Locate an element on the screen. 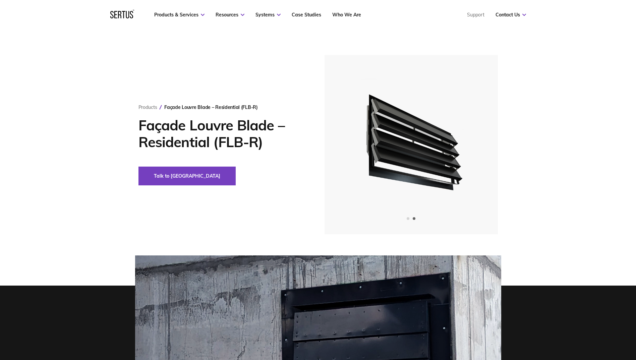  a: Products & Services is located at coordinates (179, 15).